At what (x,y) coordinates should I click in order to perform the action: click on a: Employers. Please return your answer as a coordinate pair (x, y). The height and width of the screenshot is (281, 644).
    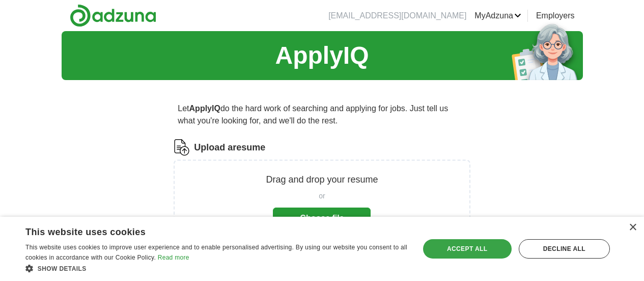
    Looking at the image, I should click on (556, 16).